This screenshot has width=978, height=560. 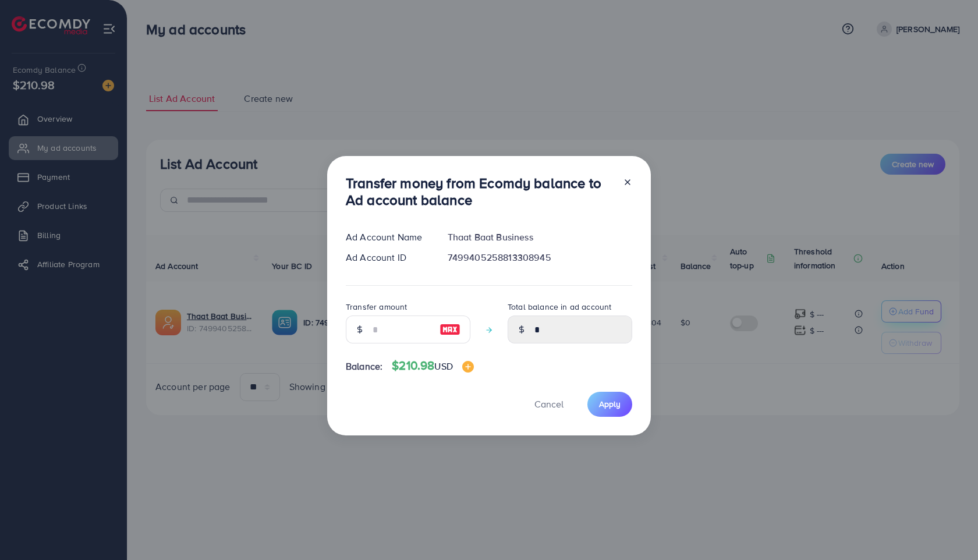 What do you see at coordinates (443, 366) in the screenshot?
I see `span: USD` at bounding box center [443, 366].